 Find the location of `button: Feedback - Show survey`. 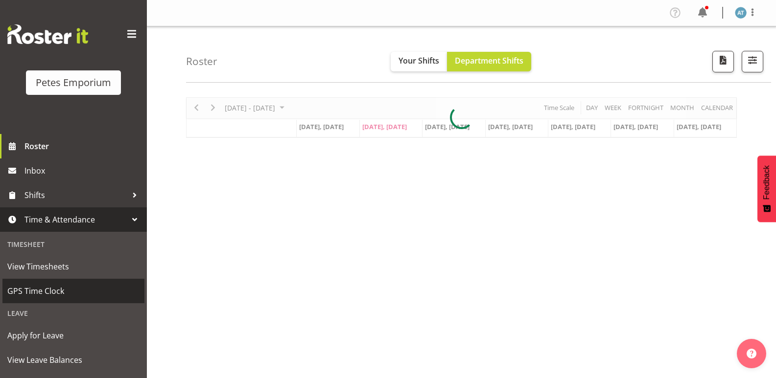

button: Feedback - Show survey is located at coordinates (766, 189).